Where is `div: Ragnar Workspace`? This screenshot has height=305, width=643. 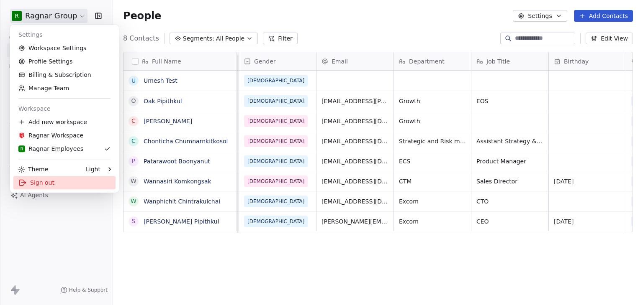
div: Ragnar Workspace is located at coordinates (51, 136).